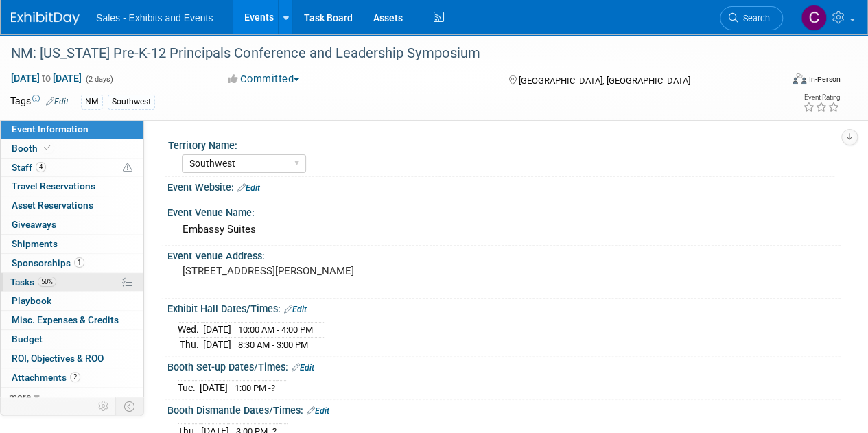 The height and width of the screenshot is (433, 868). Describe the element at coordinates (821, 98) in the screenshot. I see `div: Event Rating` at that location.